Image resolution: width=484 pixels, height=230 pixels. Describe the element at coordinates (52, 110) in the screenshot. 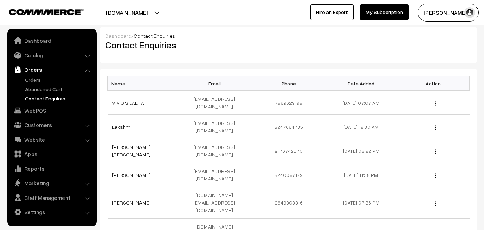

I see `a: WebPOS` at that location.